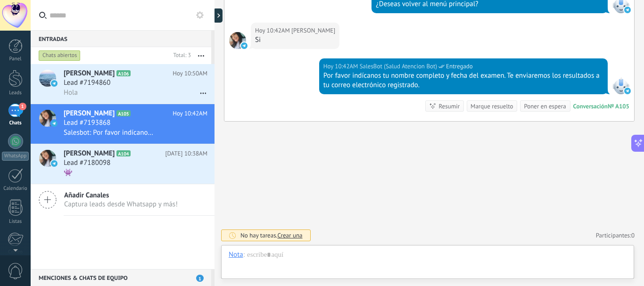  What do you see at coordinates (121, 195) in the screenshot?
I see `span: Añadir Canales` at bounding box center [121, 195].